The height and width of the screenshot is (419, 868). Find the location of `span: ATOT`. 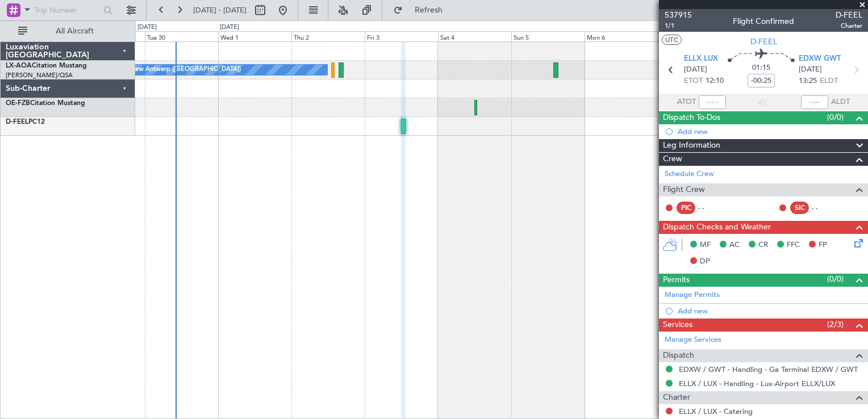

span: ATOT is located at coordinates (686, 102).